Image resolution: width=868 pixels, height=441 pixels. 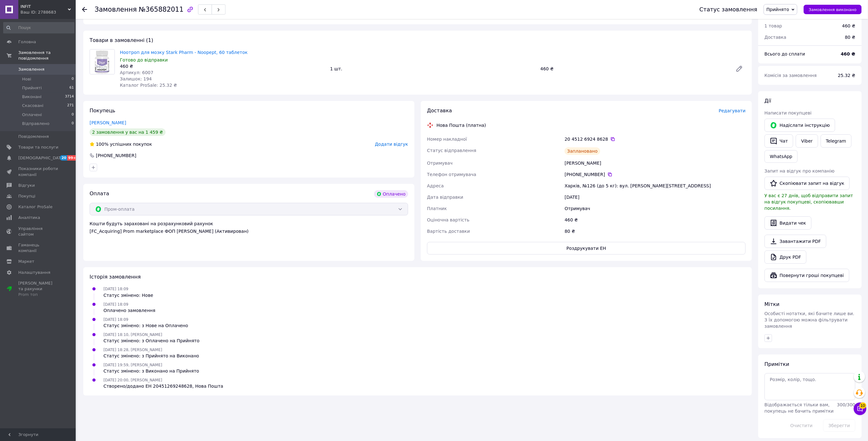 I want to click on div: Оплачено замовлення, so click(x=129, y=311).